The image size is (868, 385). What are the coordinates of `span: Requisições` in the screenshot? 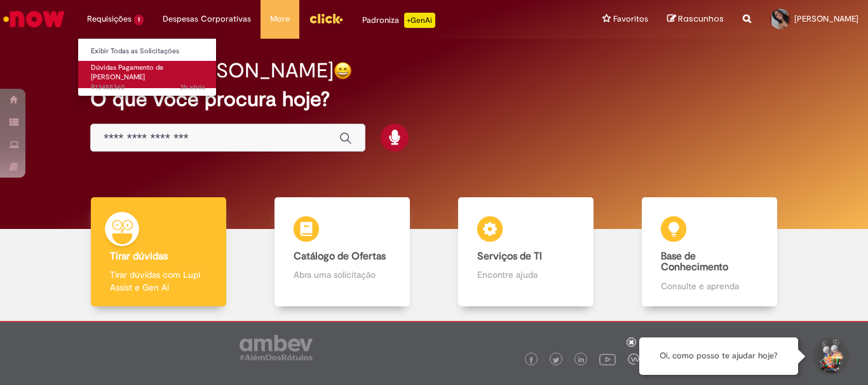 It's located at (109, 19).